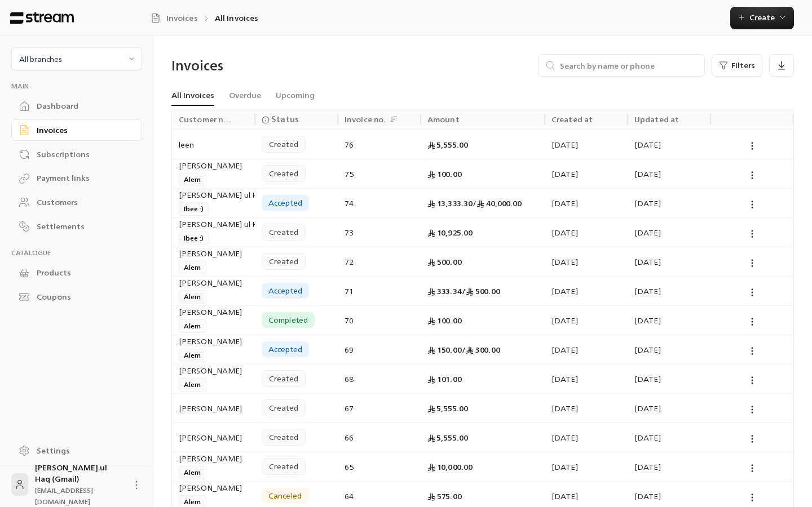 Image resolution: width=812 pixels, height=507 pixels. Describe the element at coordinates (285, 119) in the screenshot. I see `span: Status` at that location.